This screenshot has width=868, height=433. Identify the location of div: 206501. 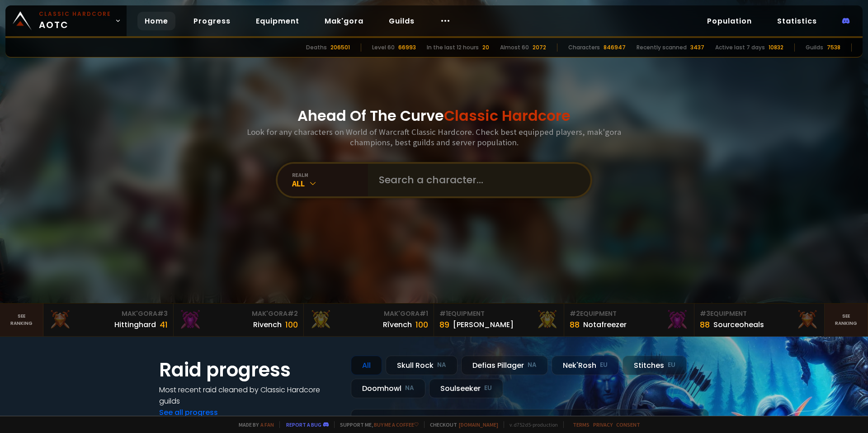
(340, 48).